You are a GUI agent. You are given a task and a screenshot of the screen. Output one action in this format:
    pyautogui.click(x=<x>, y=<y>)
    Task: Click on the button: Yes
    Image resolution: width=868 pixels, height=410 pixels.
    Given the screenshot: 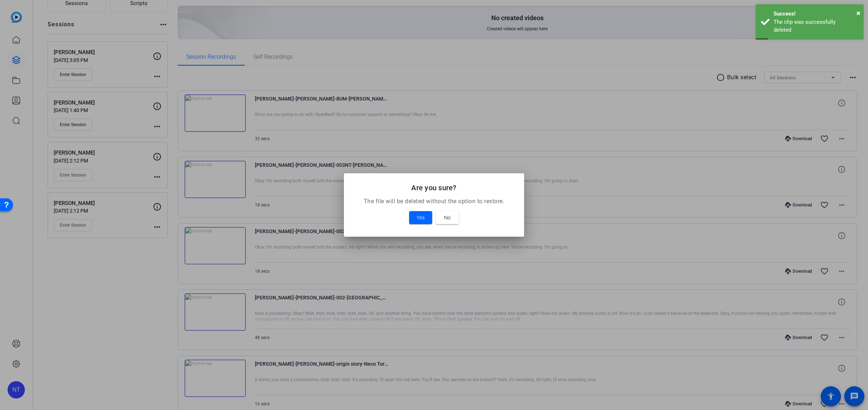 What is the action you would take?
    pyautogui.click(x=420, y=217)
    